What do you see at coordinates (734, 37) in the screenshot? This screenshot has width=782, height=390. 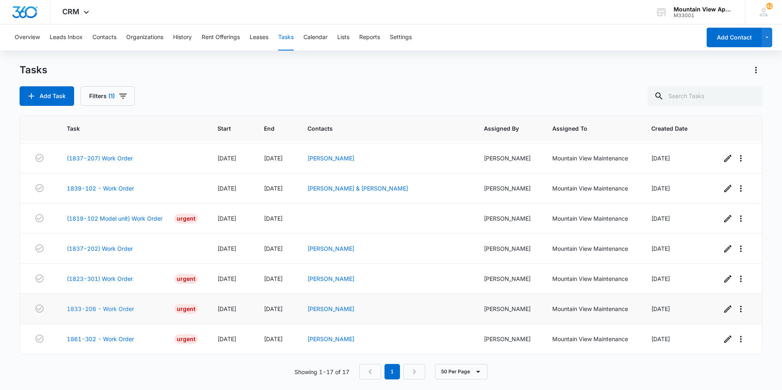 I see `button: Add Contact` at bounding box center [734, 37].